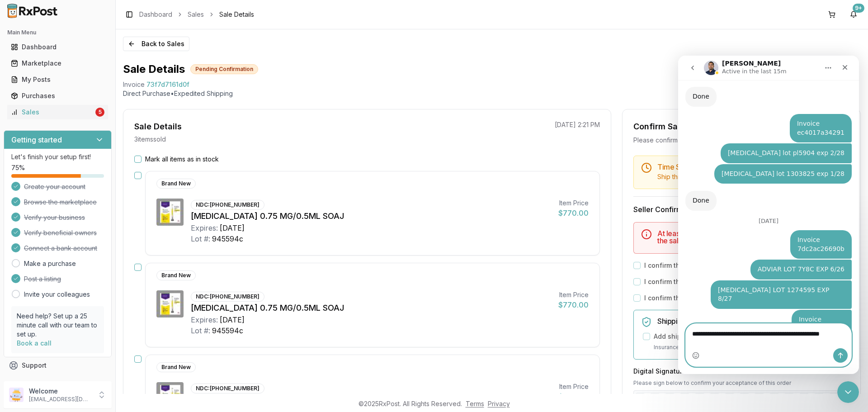  Describe the element at coordinates (57, 96) in the screenshot. I see `div: Purchases` at that location.